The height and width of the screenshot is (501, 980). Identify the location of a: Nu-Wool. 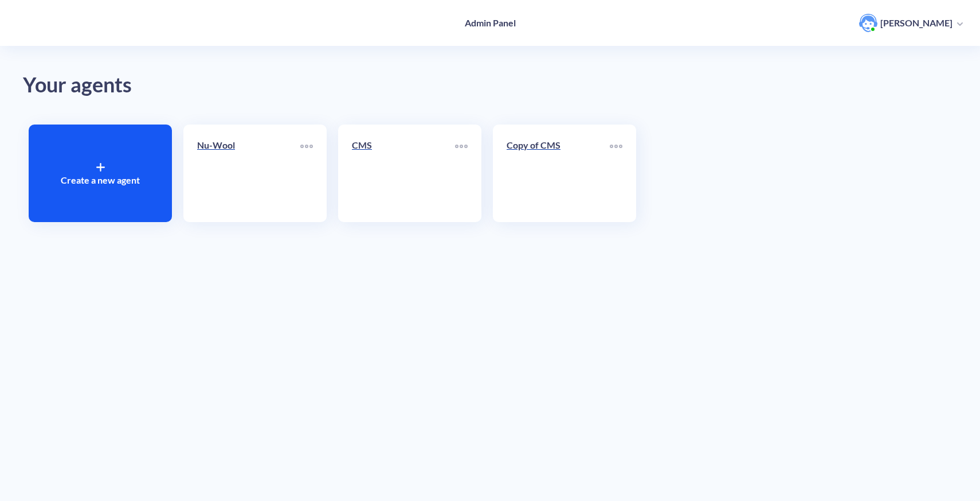
(249, 173).